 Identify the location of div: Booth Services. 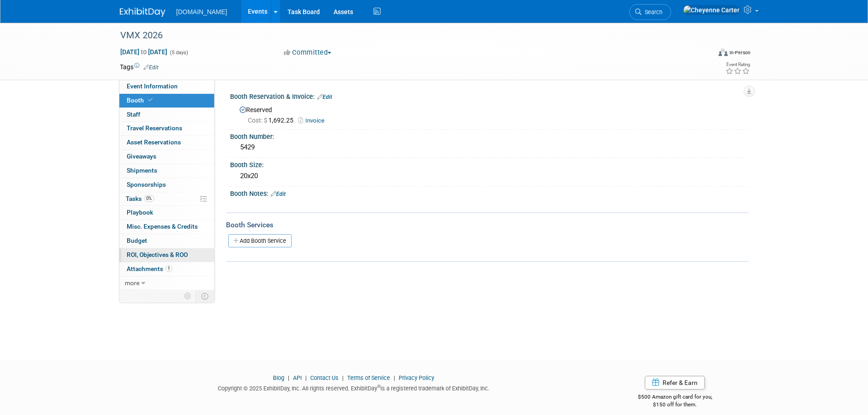
(487, 225).